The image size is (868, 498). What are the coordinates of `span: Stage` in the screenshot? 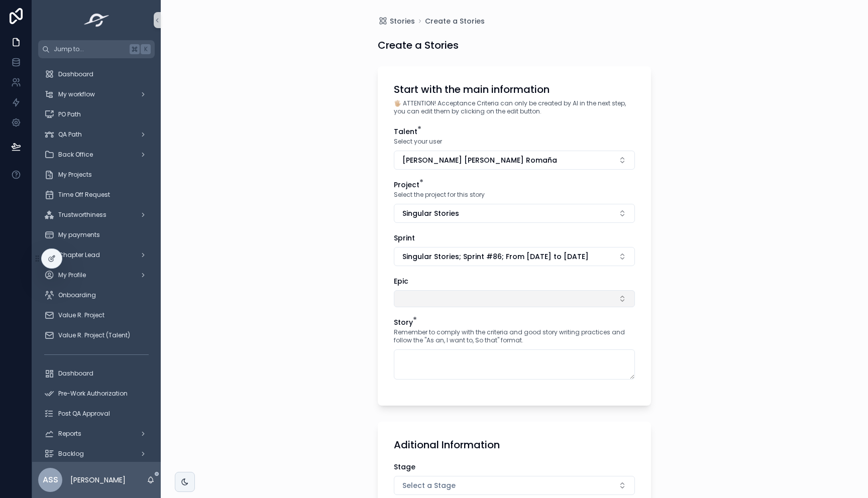 It's located at (404, 467).